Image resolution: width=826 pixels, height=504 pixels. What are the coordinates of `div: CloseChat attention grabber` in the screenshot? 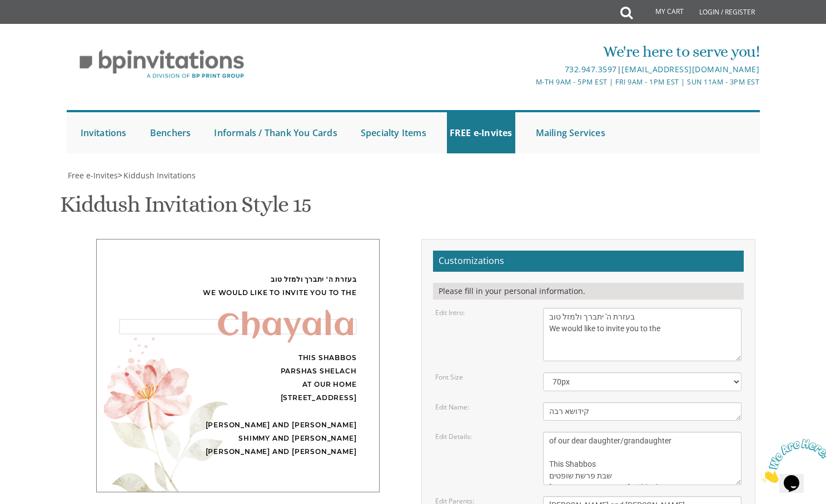 It's located at (34, 26).